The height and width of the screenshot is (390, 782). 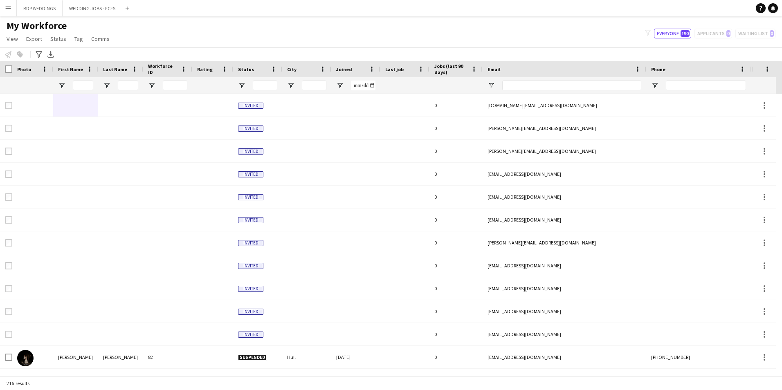 I want to click on span: Email, so click(x=494, y=69).